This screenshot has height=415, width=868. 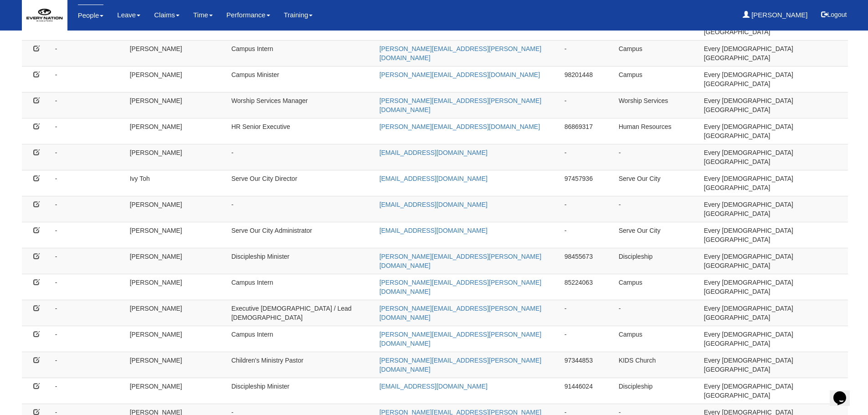 I want to click on td: 86869317, so click(x=588, y=130).